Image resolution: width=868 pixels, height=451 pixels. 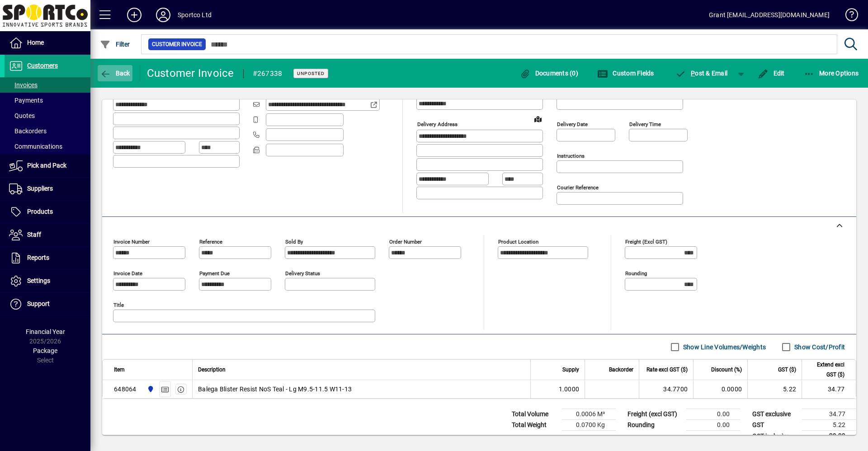 What do you see at coordinates (771, 73) in the screenshot?
I see `span: Edit` at bounding box center [771, 73].